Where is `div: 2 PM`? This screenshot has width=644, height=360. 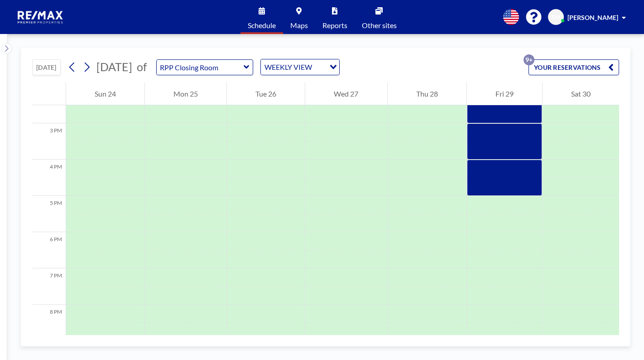 div: 2 PM is located at coordinates (49, 105).